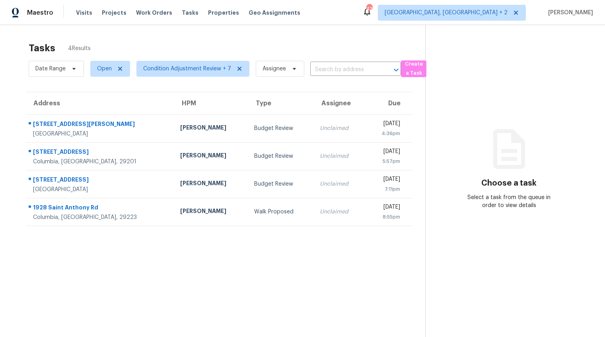 The image size is (605, 337). Describe the element at coordinates (99, 103) in the screenshot. I see `th: Address` at that location.